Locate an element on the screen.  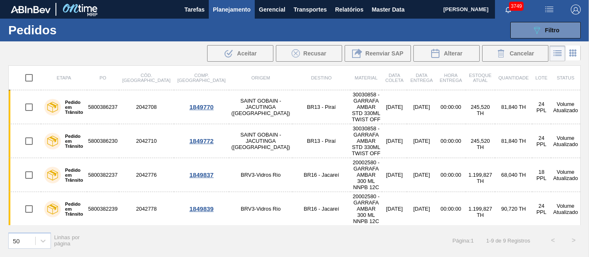
span: Status is located at coordinates (565, 78).